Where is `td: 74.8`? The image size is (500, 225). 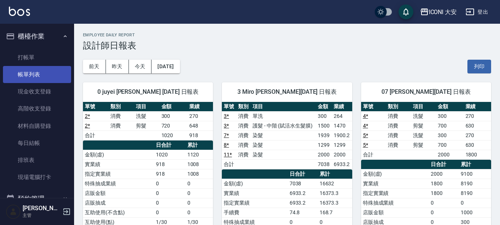
td: 74.8 is located at coordinates (303, 212).